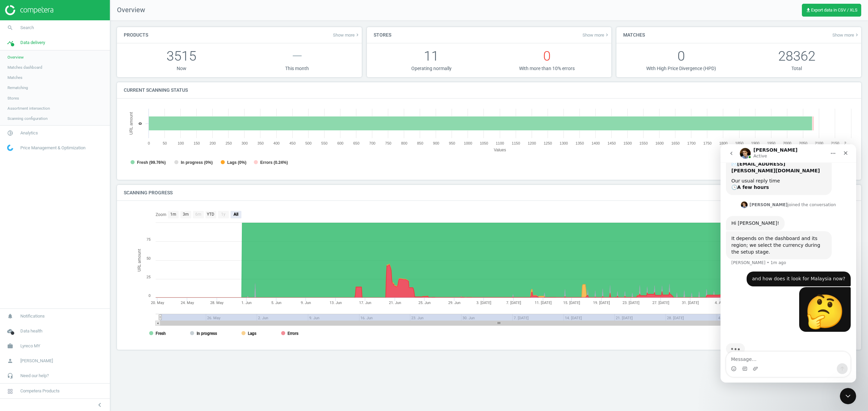 The height and width of the screenshot is (411, 868). What do you see at coordinates (340, 143) in the screenshot?
I see `text: 600` at bounding box center [340, 143].